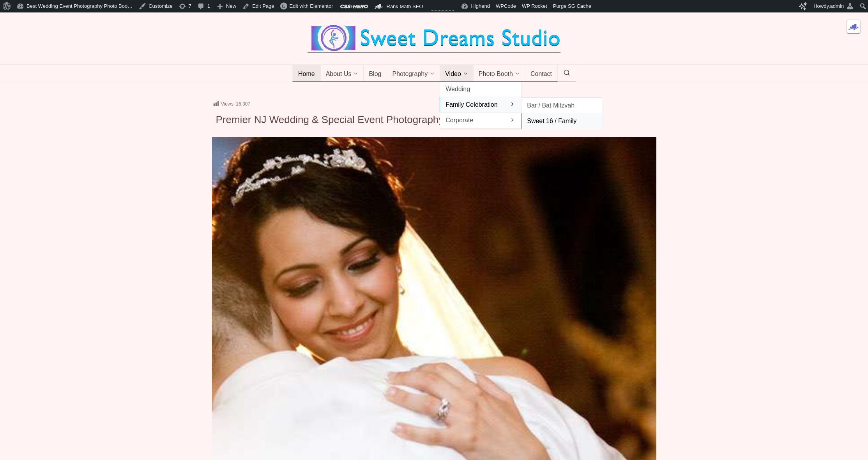 The width and height of the screenshot is (868, 460). What do you see at coordinates (481, 89) in the screenshot?
I see `span: Wedding` at bounding box center [481, 89].